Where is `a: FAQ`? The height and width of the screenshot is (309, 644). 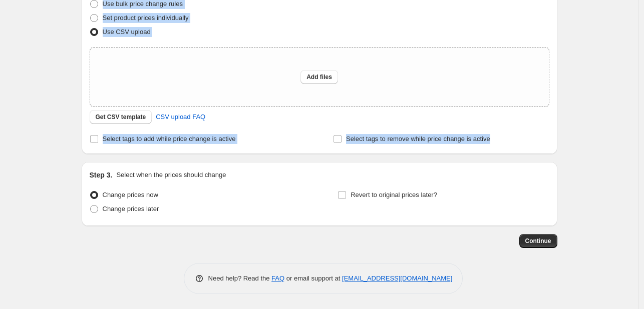 a: FAQ is located at coordinates (278, 278).